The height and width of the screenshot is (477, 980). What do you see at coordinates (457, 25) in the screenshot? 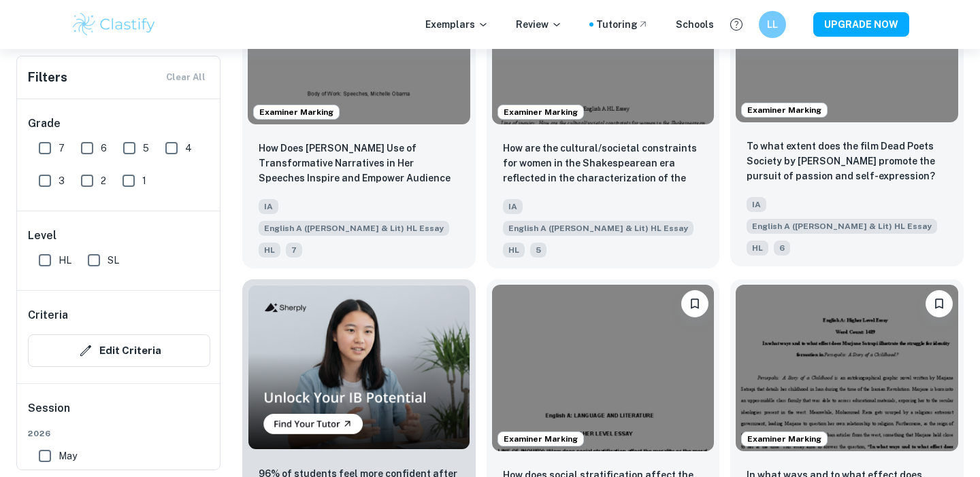
I see `p: Exemplars` at bounding box center [457, 25].